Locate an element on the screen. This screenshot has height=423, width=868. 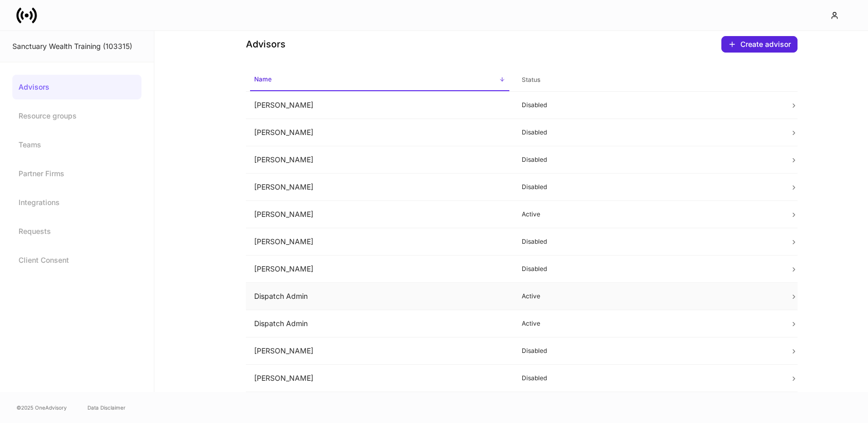
a: Integrations is located at coordinates (77, 202).